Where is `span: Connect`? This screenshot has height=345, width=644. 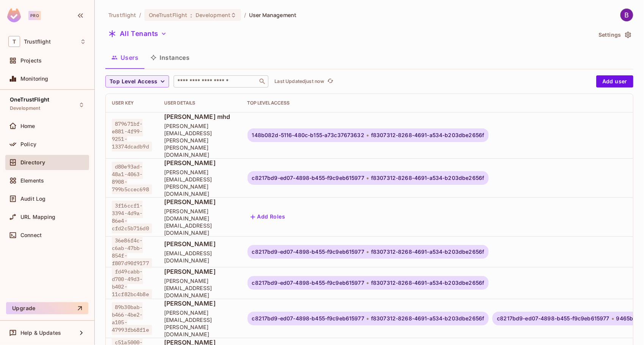 span: Connect is located at coordinates (31, 235).